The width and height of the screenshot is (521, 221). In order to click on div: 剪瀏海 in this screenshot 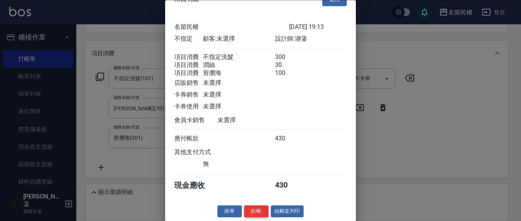, I will do `click(239, 74)`.